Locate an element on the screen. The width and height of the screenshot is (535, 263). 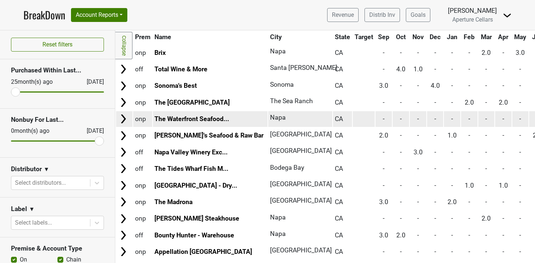
th: State: activate to sort column ascending is located at coordinates (342, 37).